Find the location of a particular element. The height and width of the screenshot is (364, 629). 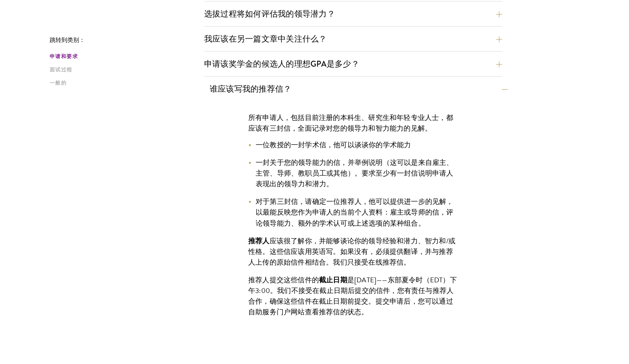

a: 申请和要求 is located at coordinates (125, 56).